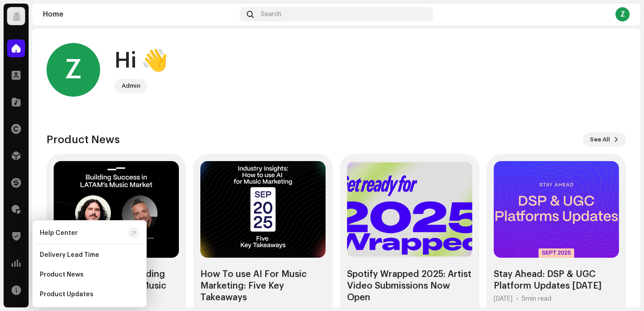 The image size is (644, 311). I want to click on div: How To use AI For Music Marketing: Five Key Takeaways, so click(263, 285).